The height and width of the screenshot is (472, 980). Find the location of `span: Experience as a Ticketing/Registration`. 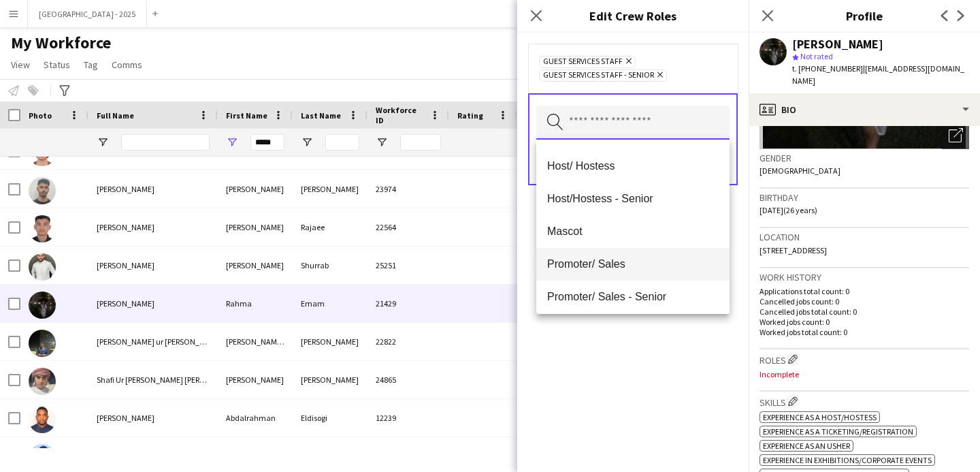

span: Experience as a Ticketing/Registration is located at coordinates (838, 431).